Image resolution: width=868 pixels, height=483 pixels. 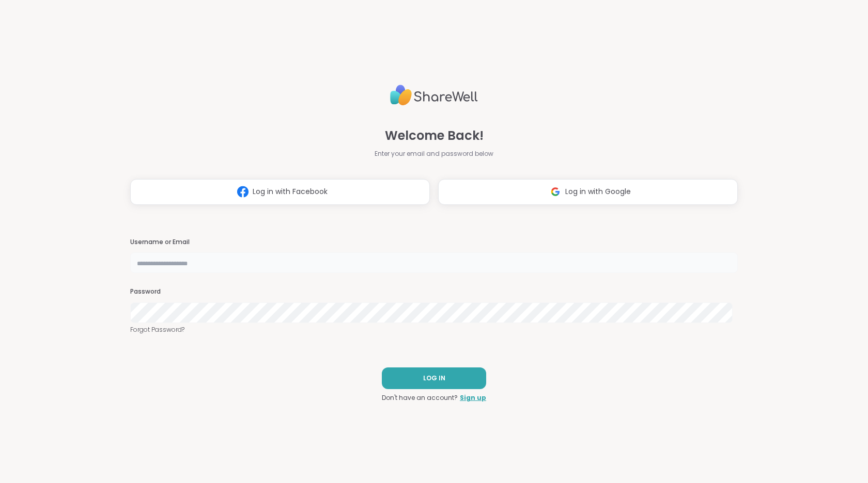 What do you see at coordinates (434, 95) in the screenshot?
I see `img: ShareWell Logo` at bounding box center [434, 95].